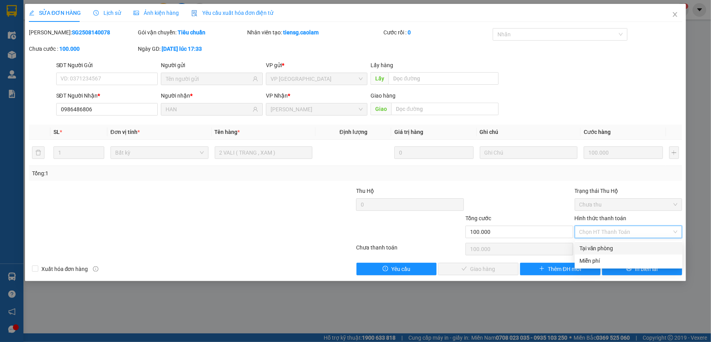  Describe the element at coordinates (91, 32) in the screenshot. I see `b: SG2508140078` at that location.